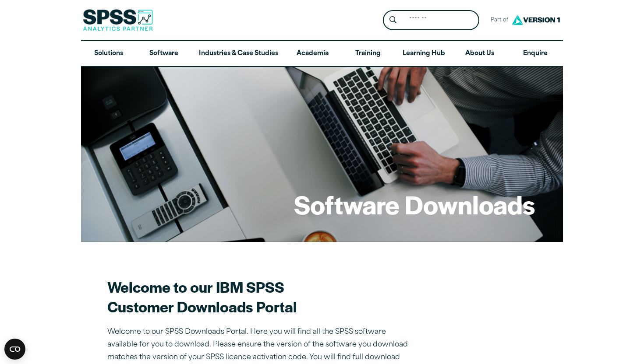 This screenshot has height=364, width=644. I want to click on a: Training, so click(368, 54).